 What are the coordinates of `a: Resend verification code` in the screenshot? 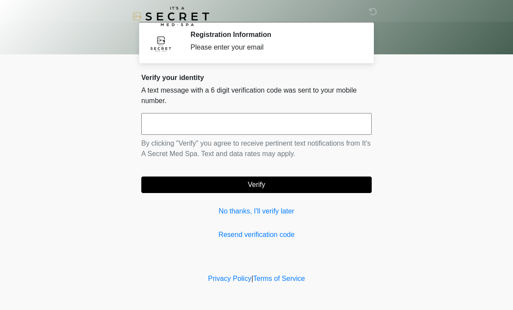 It's located at (257, 235).